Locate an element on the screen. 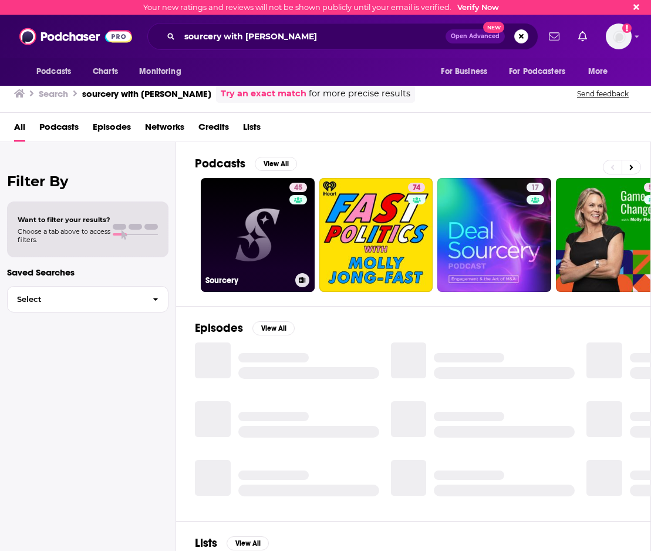 This screenshot has height=551, width=651. a: Episodes is located at coordinates (112, 129).